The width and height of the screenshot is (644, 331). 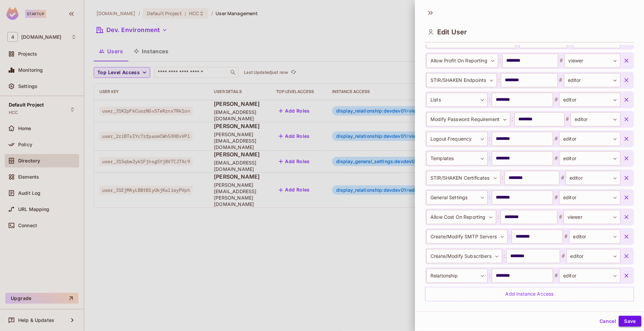 I want to click on div: Lists, so click(x=457, y=100).